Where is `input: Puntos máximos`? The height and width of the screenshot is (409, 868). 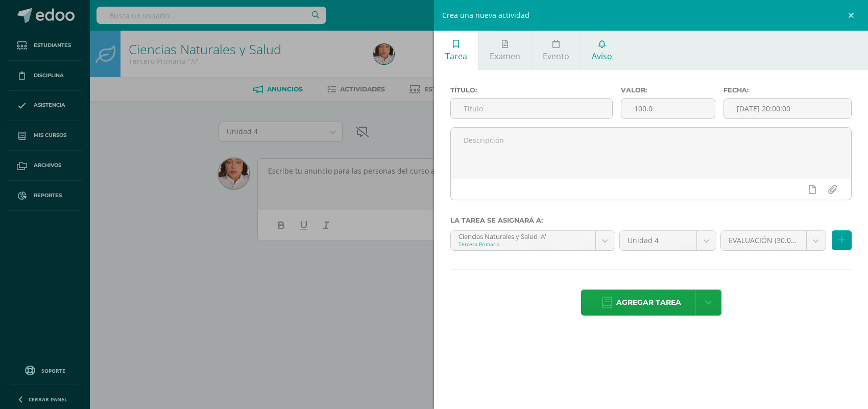
input: Puntos máximos is located at coordinates (668, 108).